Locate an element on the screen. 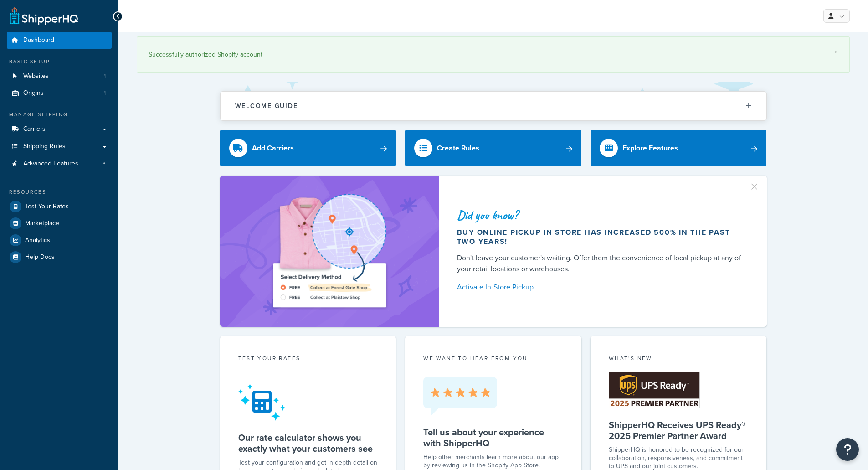 This screenshot has height=470, width=868. a: Websites1 is located at coordinates (59, 76).